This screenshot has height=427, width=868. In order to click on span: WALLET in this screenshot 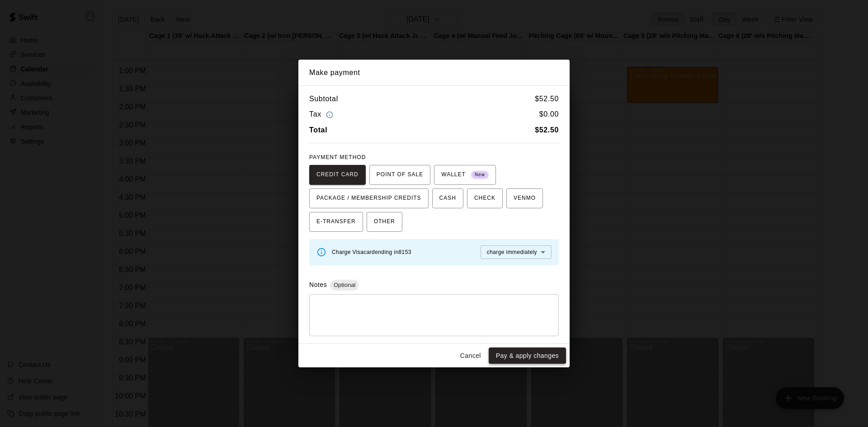, I will do `click(464, 175)`.